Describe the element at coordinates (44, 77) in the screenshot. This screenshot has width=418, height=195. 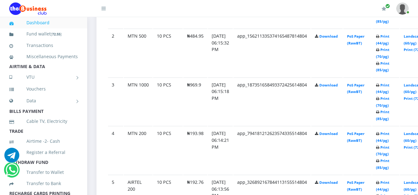
I see `a: VTU` at that location.